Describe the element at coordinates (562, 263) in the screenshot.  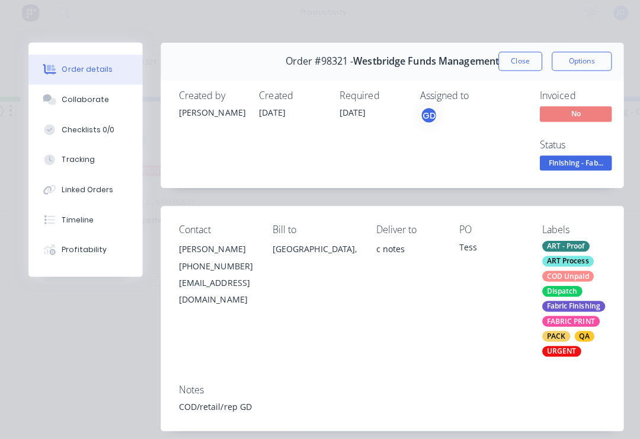
I see `div: ART Process` at that location.